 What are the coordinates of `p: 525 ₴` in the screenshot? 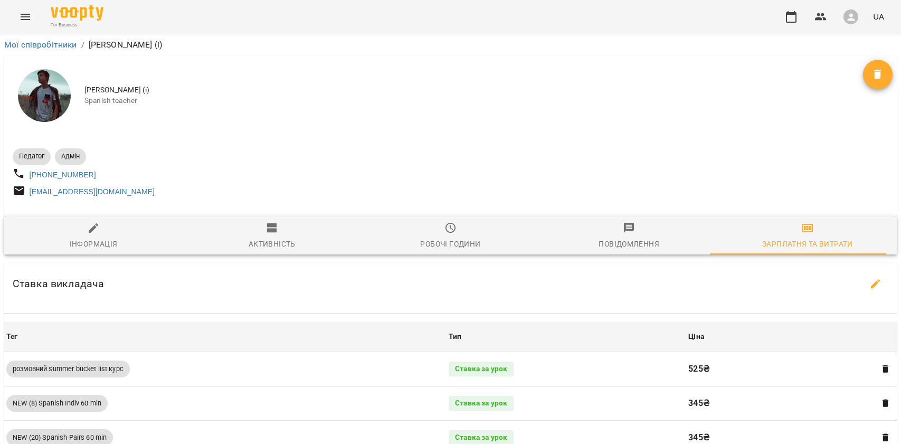 It's located at (779, 369).